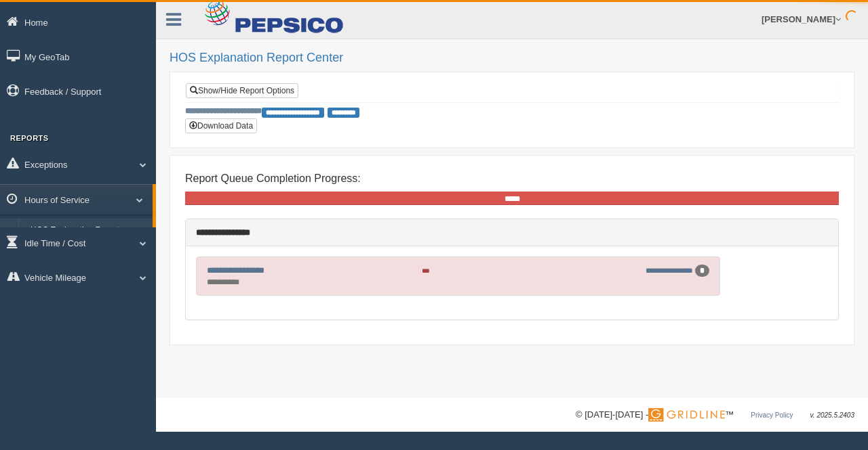 The image size is (868, 450). Describe the element at coordinates (242, 90) in the screenshot. I see `a: Show/Hide Report Options` at that location.